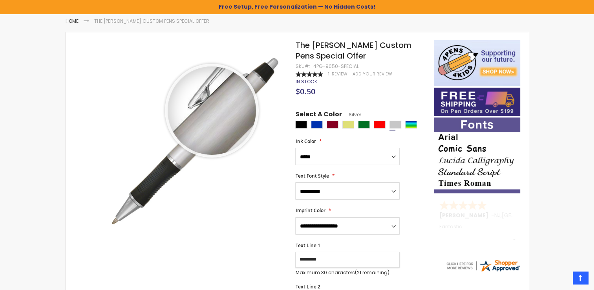 This screenshot has height=290, width=594. What do you see at coordinates (372, 272) in the screenshot?
I see `span: (21 remaining)` at bounding box center [372, 272].